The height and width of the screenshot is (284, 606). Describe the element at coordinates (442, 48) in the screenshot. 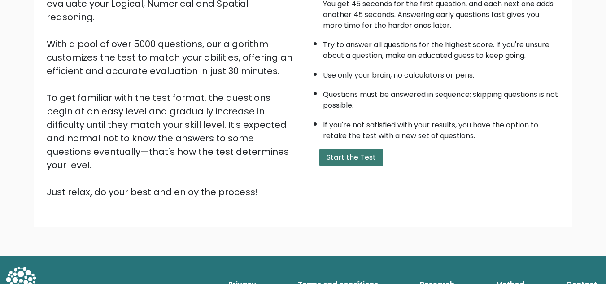

I see `li: Try to answer all questions for the highest score. If you're unsure about a question, make an edu...` at that location.